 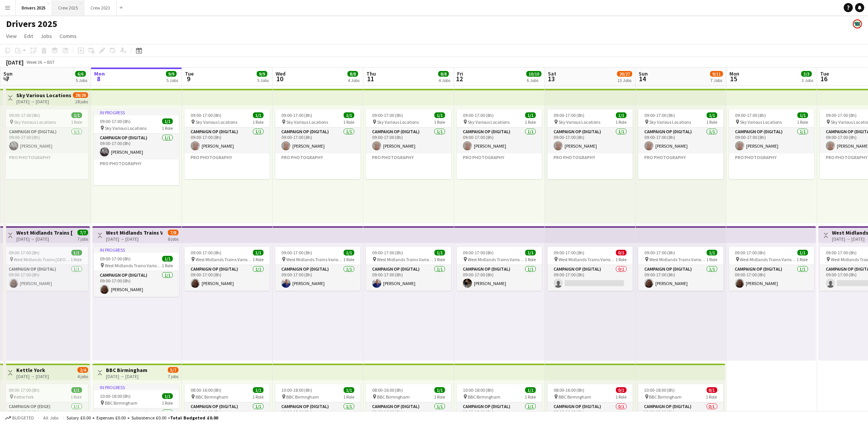 What do you see at coordinates (625, 74) in the screenshot?
I see `span: 20/27` at bounding box center [625, 74].